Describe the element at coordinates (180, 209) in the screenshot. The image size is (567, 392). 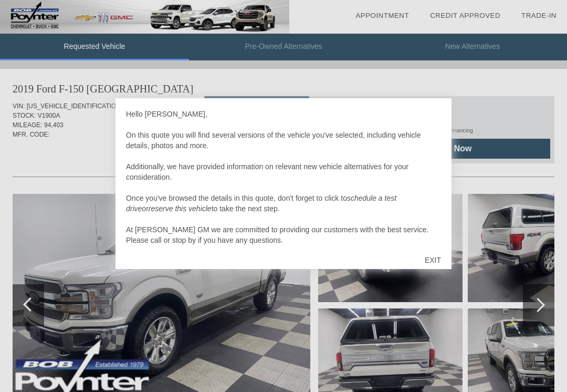
I see `i: reserve this vehicle` at that location.